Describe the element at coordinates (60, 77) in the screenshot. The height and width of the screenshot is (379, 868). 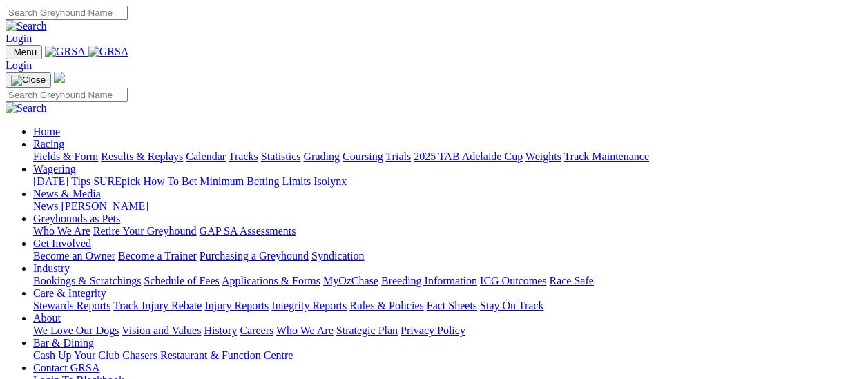
I see `img: logo-grsa-white.png` at that location.